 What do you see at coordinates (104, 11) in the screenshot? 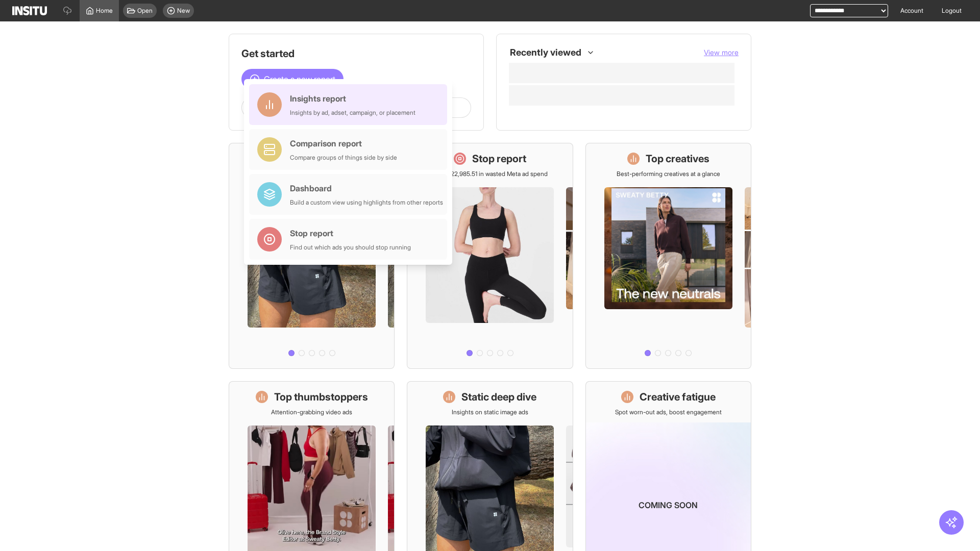
I see `span: Home` at bounding box center [104, 11].